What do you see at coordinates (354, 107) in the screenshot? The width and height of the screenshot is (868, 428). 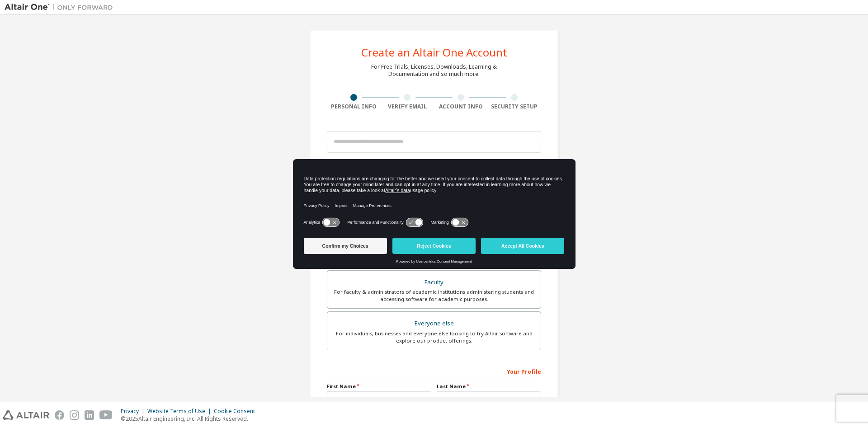 I see `div: Personal Info` at bounding box center [354, 107].